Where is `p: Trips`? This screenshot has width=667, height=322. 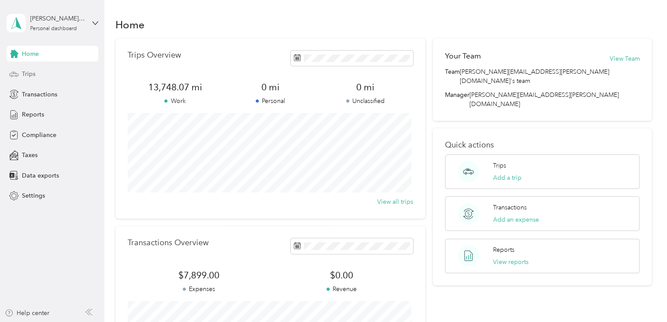
p: Trips is located at coordinates (499, 166).